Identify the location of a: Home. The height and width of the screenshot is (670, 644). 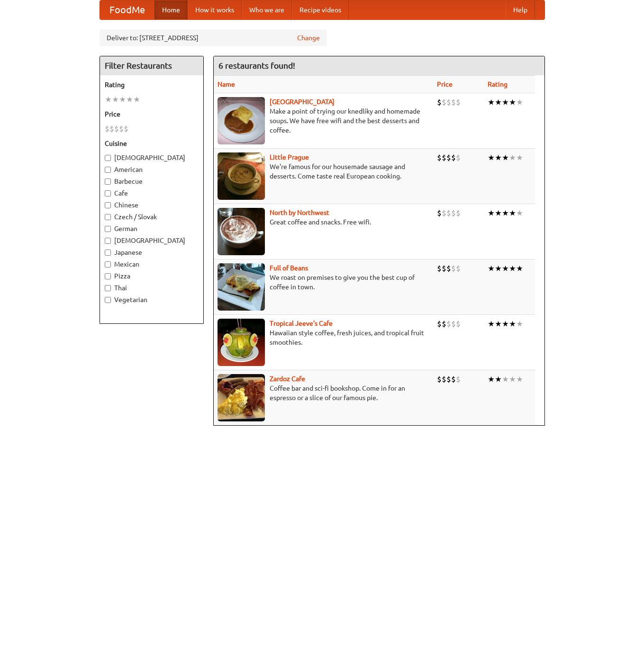
(171, 10).